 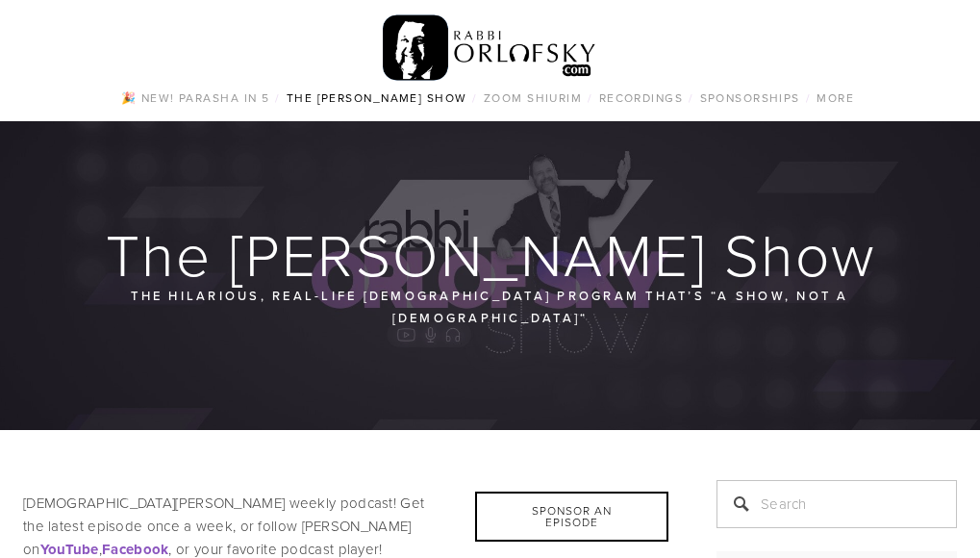 What do you see at coordinates (533, 98) in the screenshot?
I see `a: Zoom Shiurim` at bounding box center [533, 98].